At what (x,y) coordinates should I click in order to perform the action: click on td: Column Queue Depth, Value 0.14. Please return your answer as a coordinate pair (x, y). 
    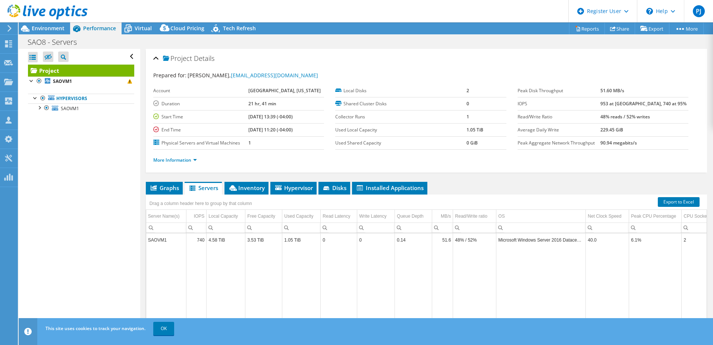
    Looking at the image, I should click on (414, 239).